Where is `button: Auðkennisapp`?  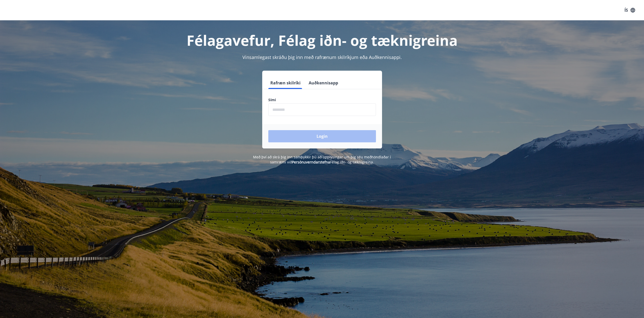
button: Auðkennisapp is located at coordinates (323, 83).